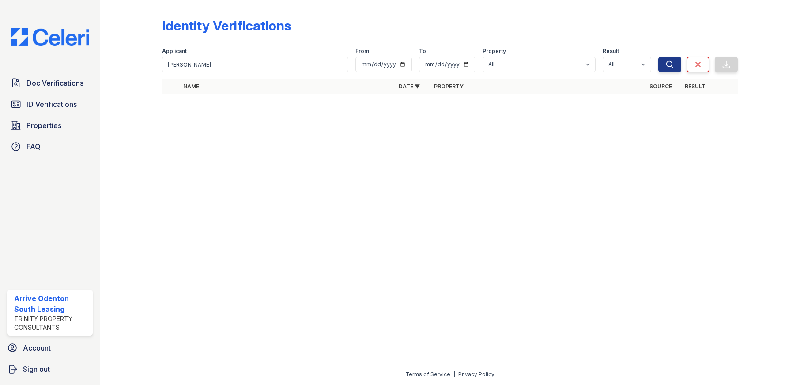  Describe the element at coordinates (44, 125) in the screenshot. I see `span: Properties` at that location.